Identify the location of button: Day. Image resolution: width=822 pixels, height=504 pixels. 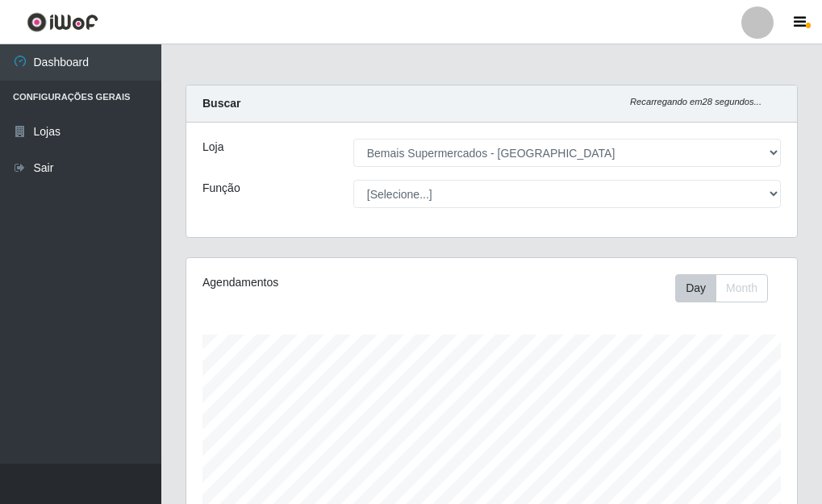
(695, 288).